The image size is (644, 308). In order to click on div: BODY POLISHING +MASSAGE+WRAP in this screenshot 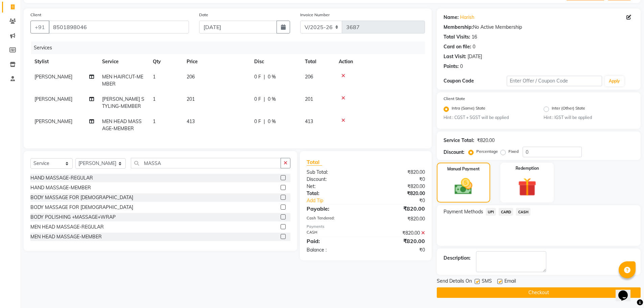, I will do `click(73, 217)`.